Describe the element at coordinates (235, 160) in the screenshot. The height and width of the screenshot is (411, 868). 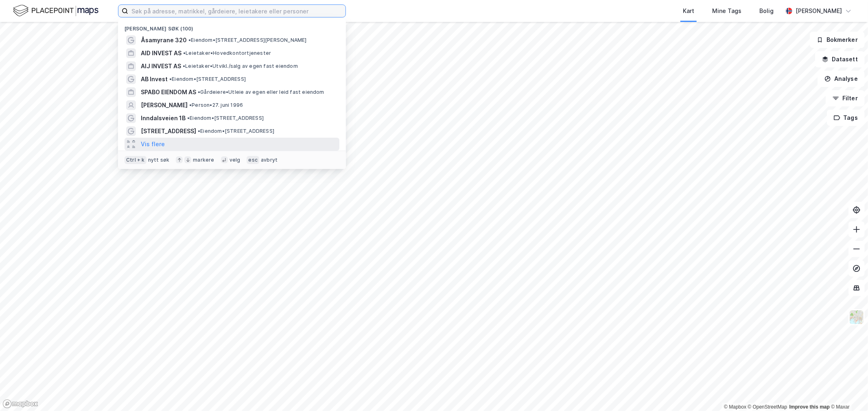
I see `div: velg` at that location.